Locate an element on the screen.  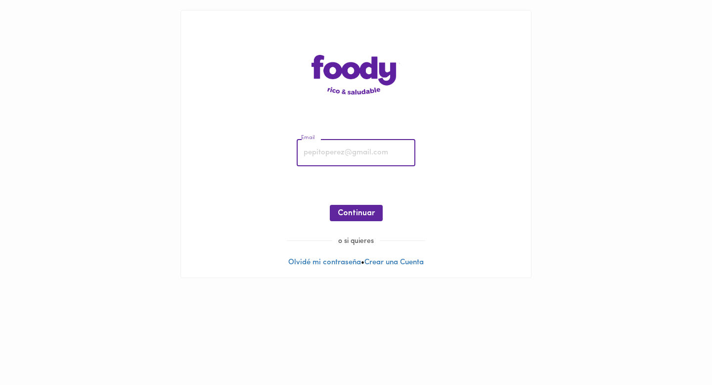
input: pepitoperez@gmail.com is located at coordinates (356, 153).